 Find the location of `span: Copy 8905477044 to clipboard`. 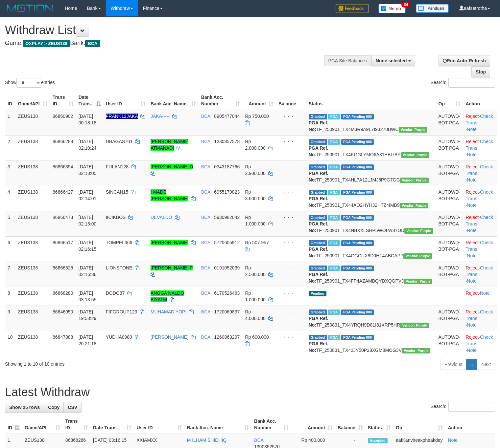

span: Copy 8905477044 to clipboard is located at coordinates (227, 116).